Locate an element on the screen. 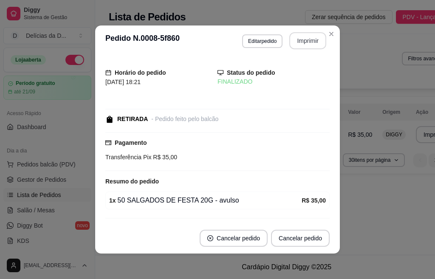 The width and height of the screenshot is (435, 279). button: close-circleCancelar pedido is located at coordinates (234, 238).